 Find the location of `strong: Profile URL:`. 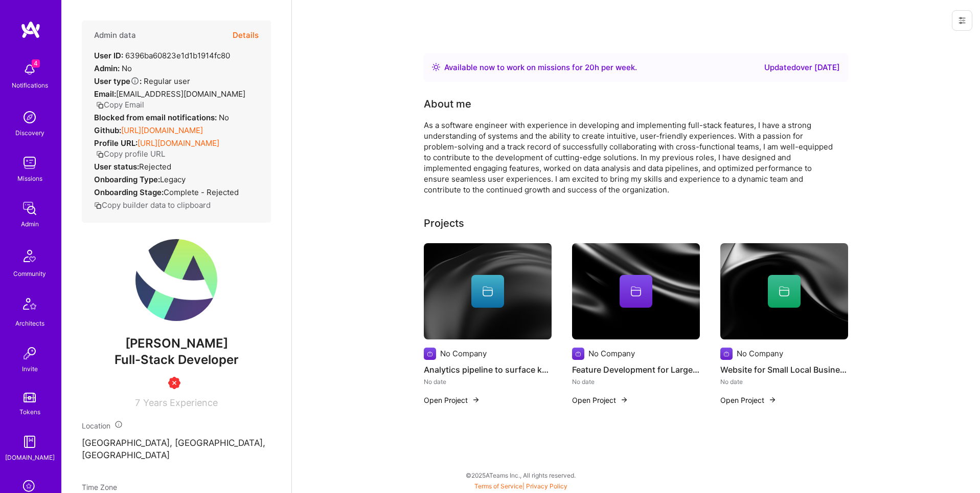

strong: Profile URL: is located at coordinates (115, 143).